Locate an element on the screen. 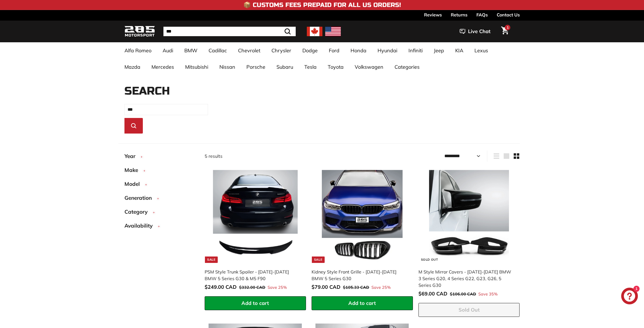  div: 5 results is located at coordinates (283, 156).